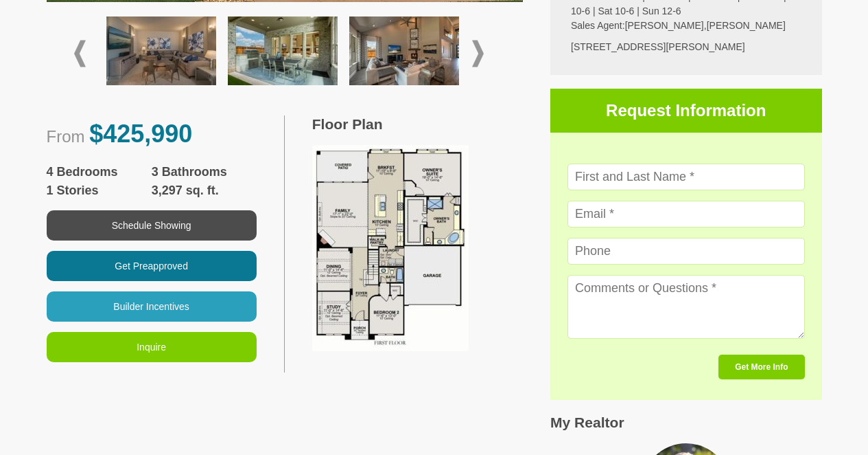 This screenshot has width=868, height=455. I want to click on button: Schedule Showing, so click(152, 225).